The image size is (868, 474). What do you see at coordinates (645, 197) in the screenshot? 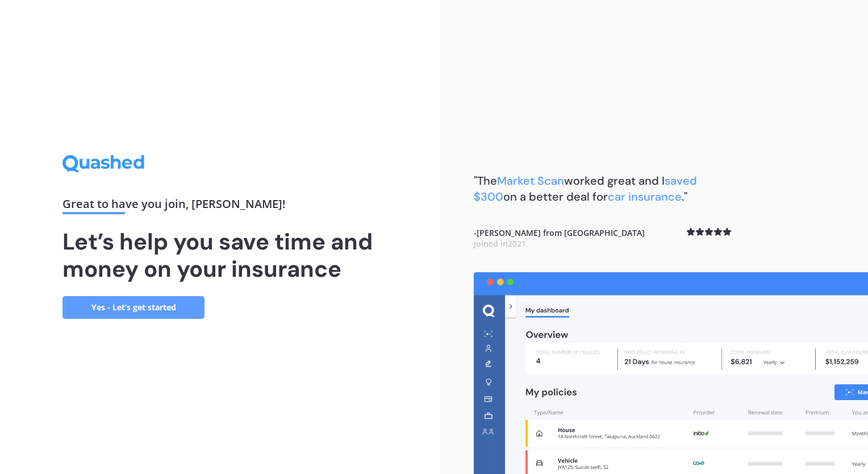
I see `span: car insurance` at bounding box center [645, 197].